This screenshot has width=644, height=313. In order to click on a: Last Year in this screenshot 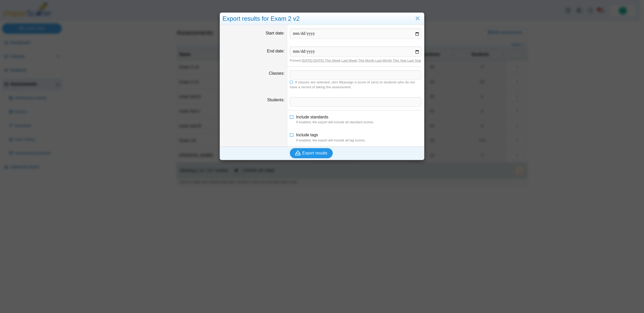, I will do `click(414, 60)`.